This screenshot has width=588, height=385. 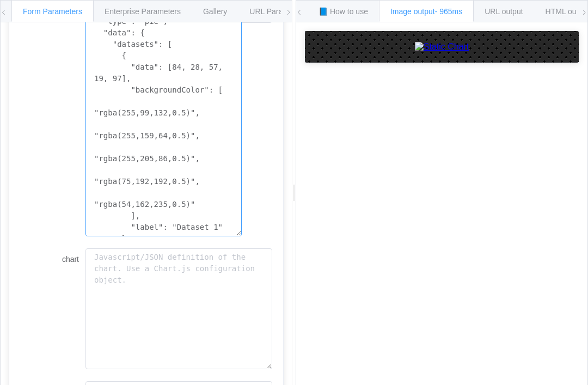 What do you see at coordinates (142, 12) in the screenshot?
I see `span: Enterprise Parameters` at bounding box center [142, 12].